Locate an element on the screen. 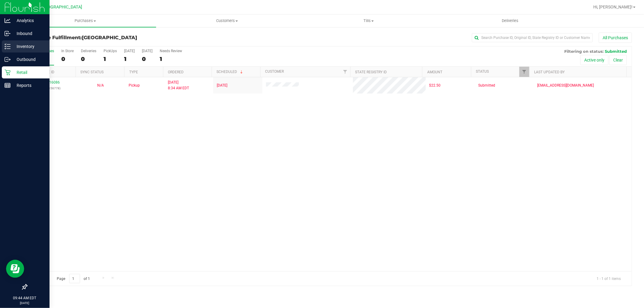  a: Status is located at coordinates (482, 72).